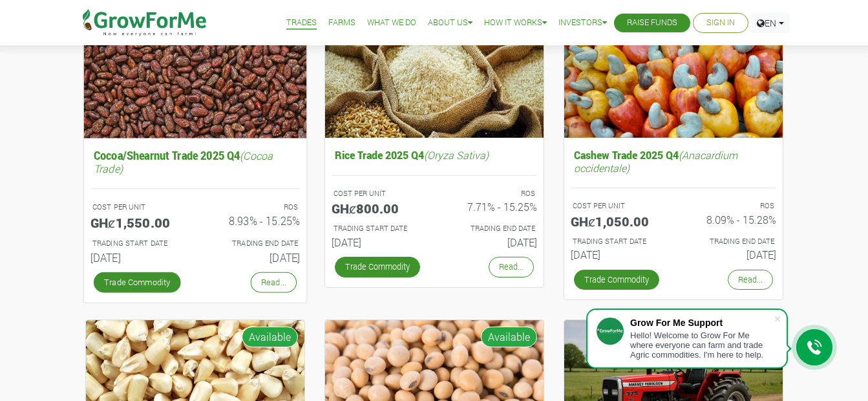 Image resolution: width=868 pixels, height=401 pixels. What do you see at coordinates (301, 22) in the screenshot?
I see `a: Trades` at bounding box center [301, 22].